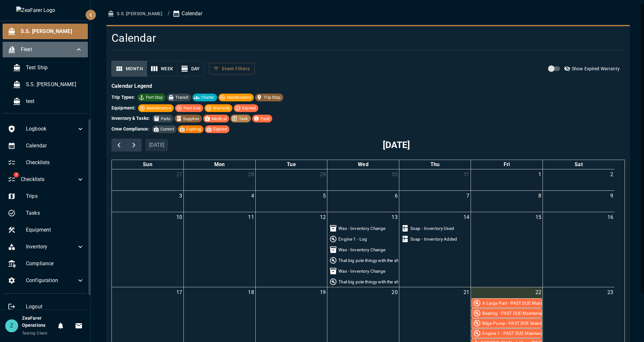  Describe the element at coordinates (249, 108) in the screenshot. I see `span: Expired` at that location.